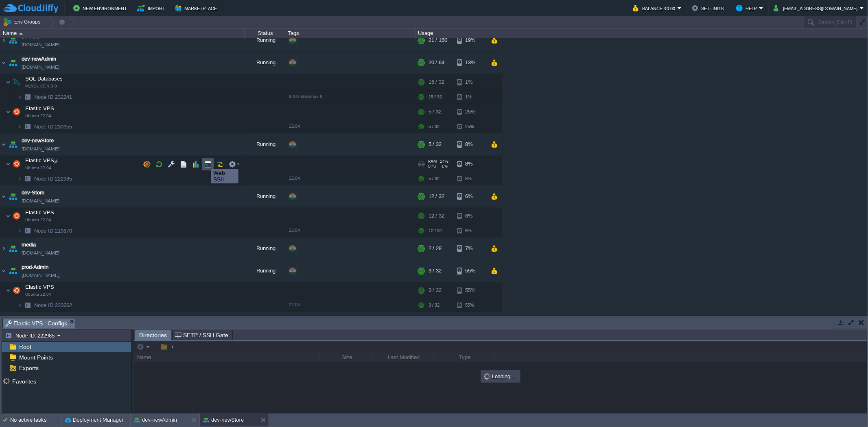  What do you see at coordinates (470, 63) in the screenshot?
I see `div: 13%` at bounding box center [470, 63].